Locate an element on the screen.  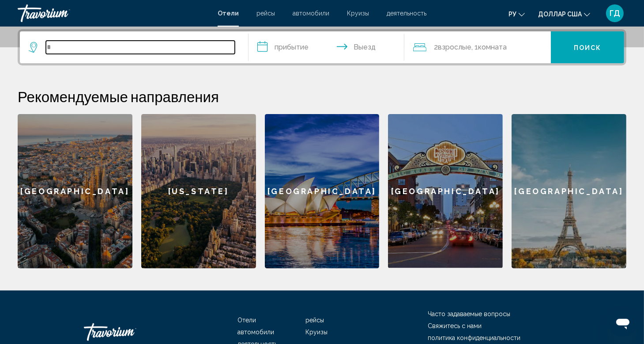
font: политика конфиденциальности is located at coordinates (474, 337).